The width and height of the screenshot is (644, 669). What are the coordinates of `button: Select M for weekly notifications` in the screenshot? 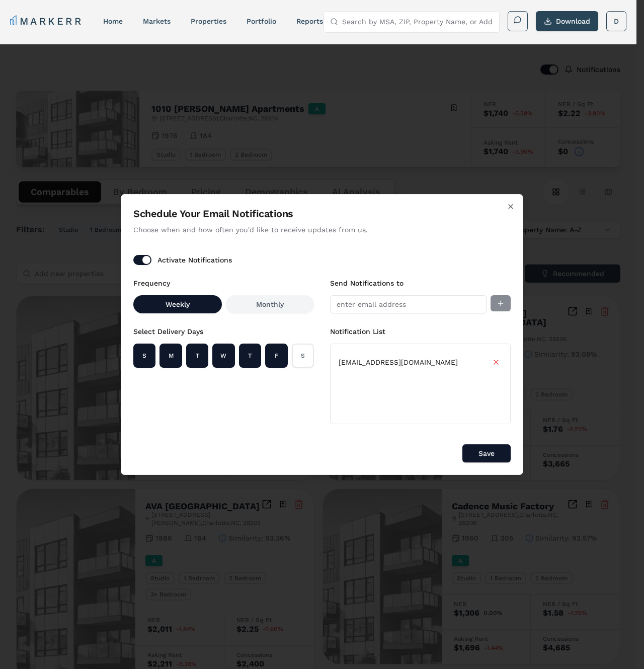 It's located at (170, 355).